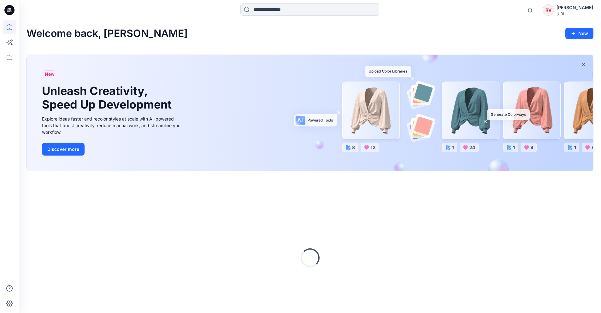 Image resolution: width=601 pixels, height=313 pixels. What do you see at coordinates (63, 149) in the screenshot?
I see `button: Discover more` at bounding box center [63, 149].